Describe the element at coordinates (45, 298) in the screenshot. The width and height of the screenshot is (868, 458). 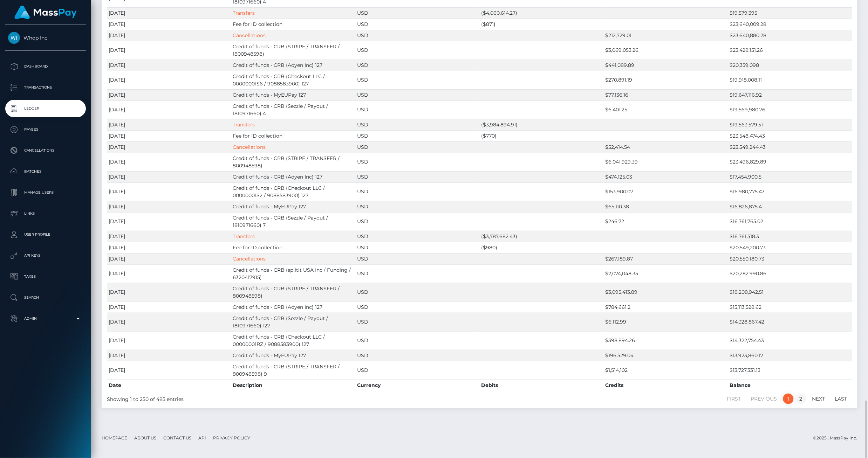
I see `a: Search` at that location.